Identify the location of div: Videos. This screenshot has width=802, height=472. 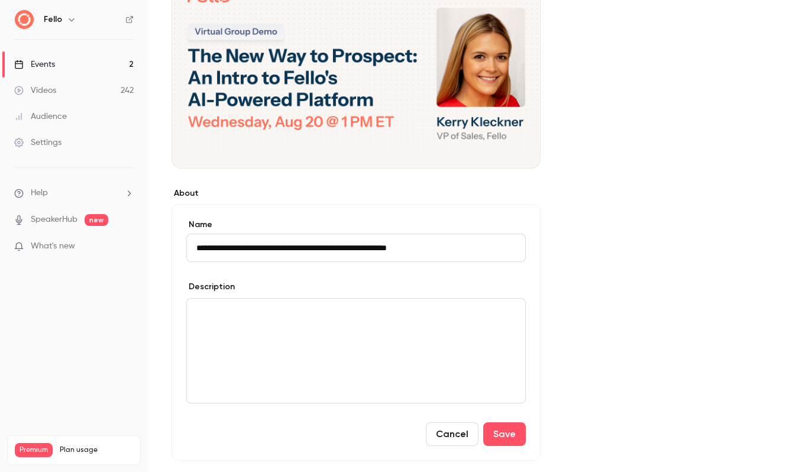
(35, 90).